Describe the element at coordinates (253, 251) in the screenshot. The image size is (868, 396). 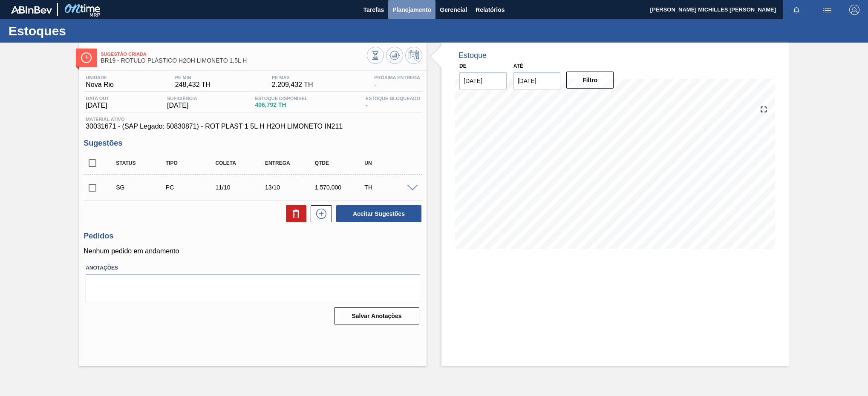
I see `p: Nenhum pedido em andamento` at that location.